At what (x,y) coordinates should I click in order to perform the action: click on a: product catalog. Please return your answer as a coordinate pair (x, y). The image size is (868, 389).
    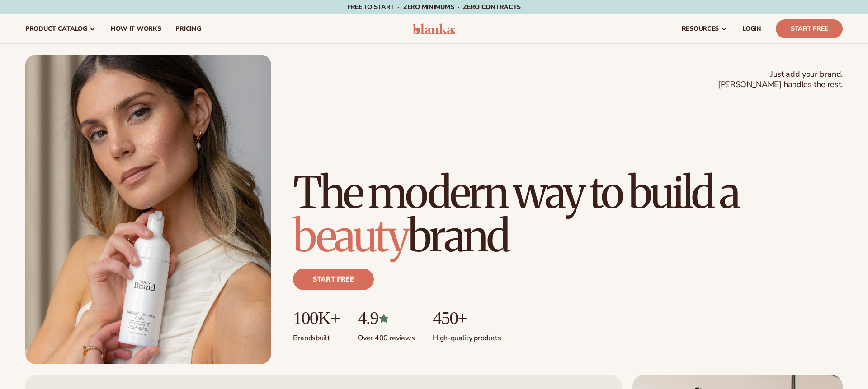
    Looking at the image, I should click on (61, 29).